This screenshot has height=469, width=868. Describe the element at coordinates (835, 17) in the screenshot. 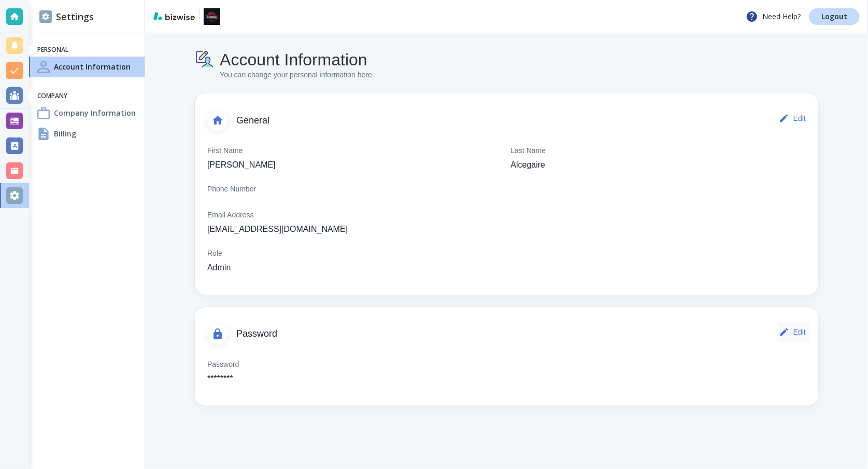

I see `p: Logout` at that location.